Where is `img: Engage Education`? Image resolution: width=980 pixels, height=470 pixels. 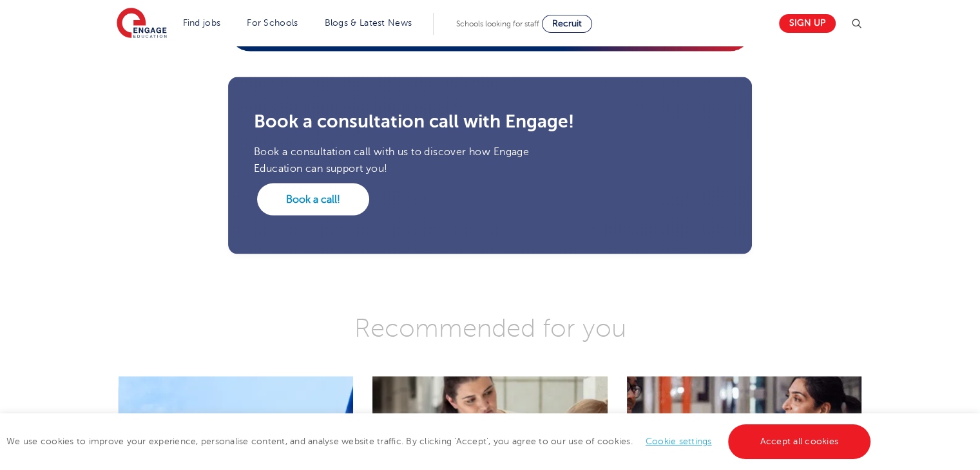 img: Engage Education is located at coordinates (142, 24).